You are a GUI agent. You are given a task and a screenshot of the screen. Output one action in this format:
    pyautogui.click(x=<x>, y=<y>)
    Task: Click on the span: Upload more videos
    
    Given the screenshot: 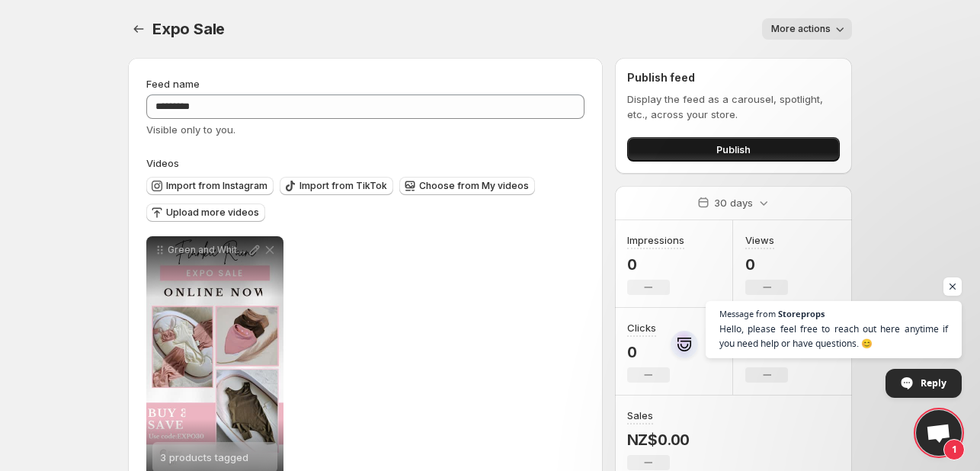 What is the action you would take?
    pyautogui.click(x=213, y=213)
    